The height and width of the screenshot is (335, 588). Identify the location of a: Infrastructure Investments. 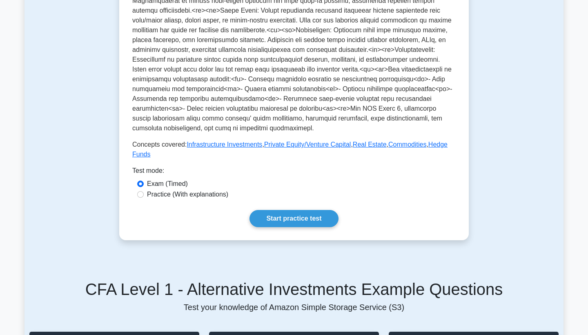
(224, 144).